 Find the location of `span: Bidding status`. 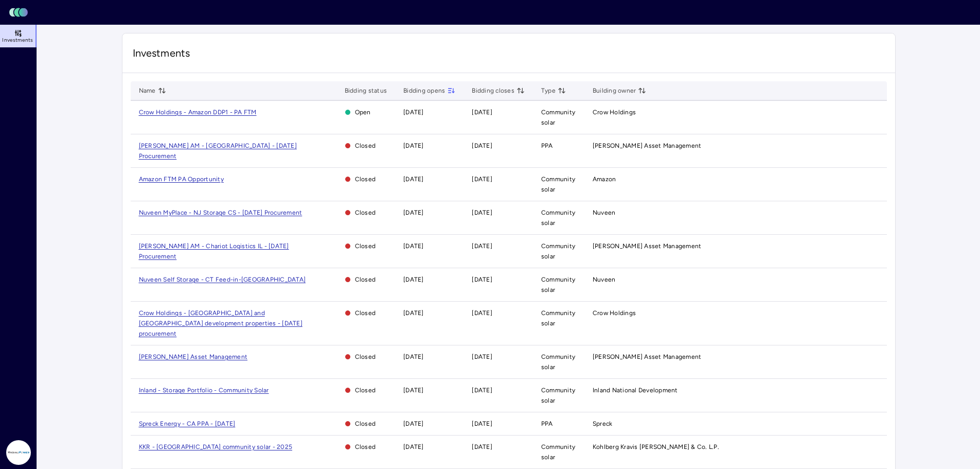

span: Bidding status is located at coordinates (365, 91).